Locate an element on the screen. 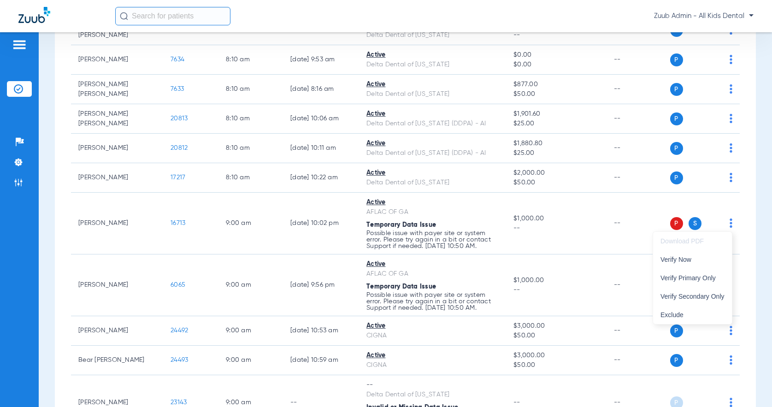  span: Verify Primary Only is located at coordinates (692, 278).